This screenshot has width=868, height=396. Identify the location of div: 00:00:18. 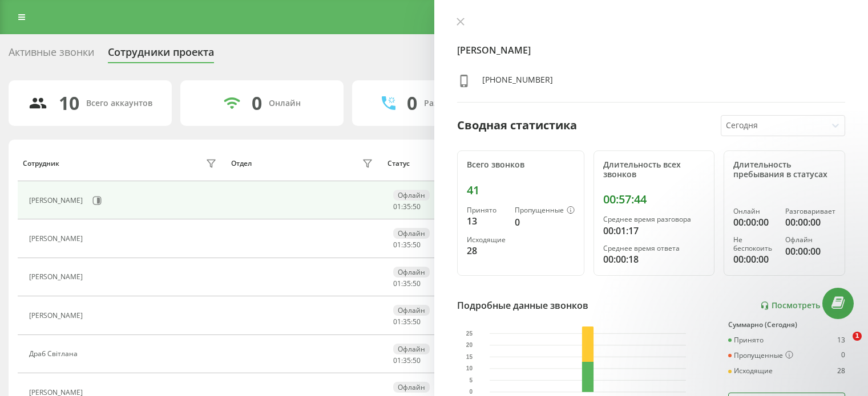
(653, 259).